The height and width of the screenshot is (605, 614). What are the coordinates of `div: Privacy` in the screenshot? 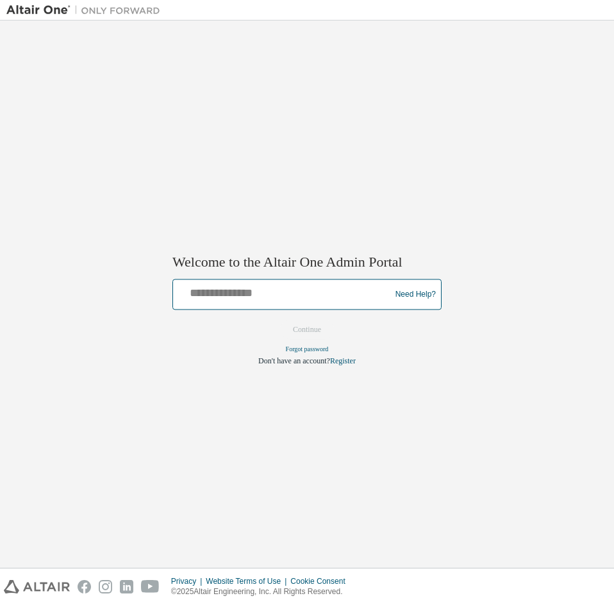 It's located at (189, 582).